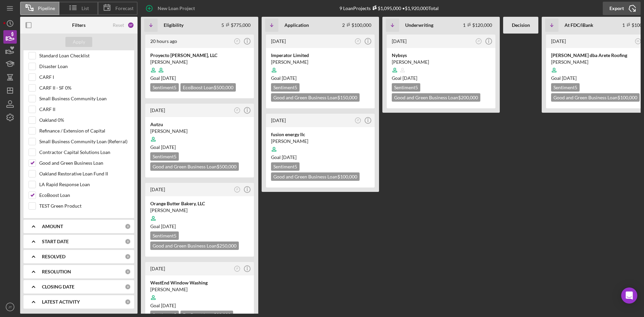 The image size is (644, 317). What do you see at coordinates (84, 66) in the screenshot?
I see `label: Disaster Loan` at bounding box center [84, 66].